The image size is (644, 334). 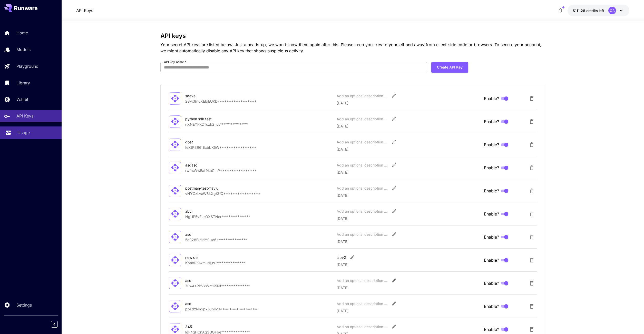 What do you see at coordinates (24, 50) in the screenshot?
I see `p: Models` at bounding box center [24, 50].